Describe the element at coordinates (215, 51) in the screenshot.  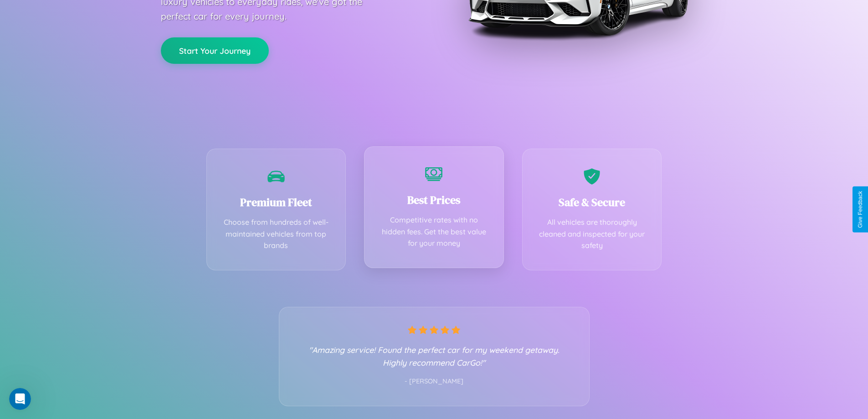
I see `button: Start Your Journey` at that location.